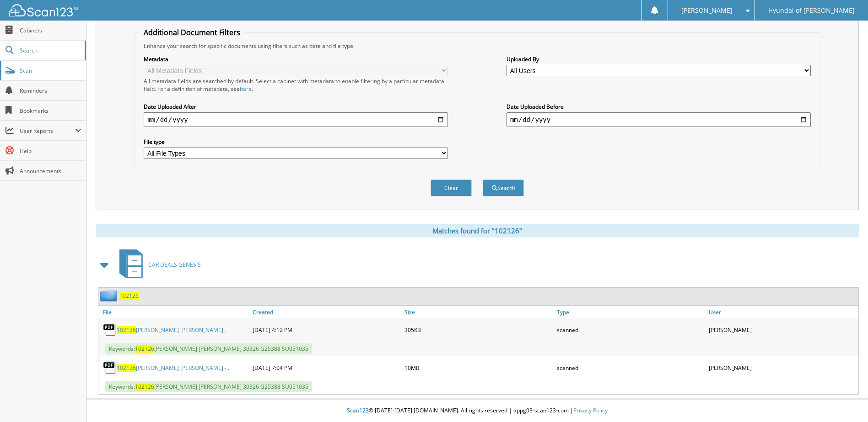 This screenshot has height=422, width=868. What do you see at coordinates (503, 188) in the screenshot?
I see `button: Search` at bounding box center [503, 188].